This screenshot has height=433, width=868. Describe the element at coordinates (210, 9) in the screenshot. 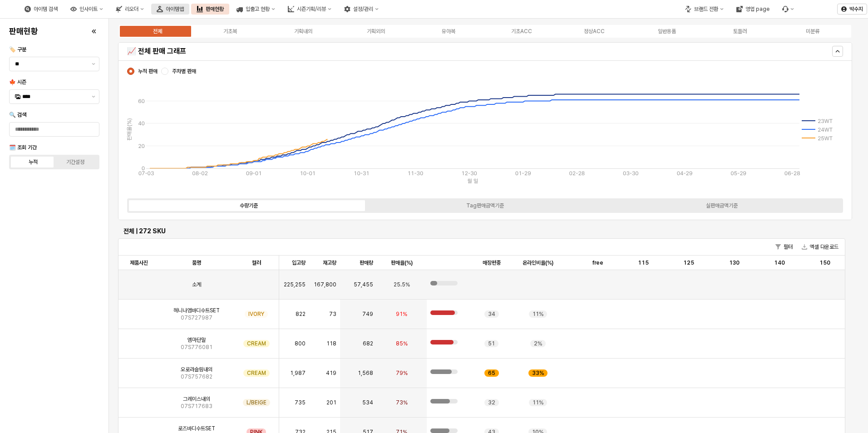

I see `div: 판매현황` at that location.